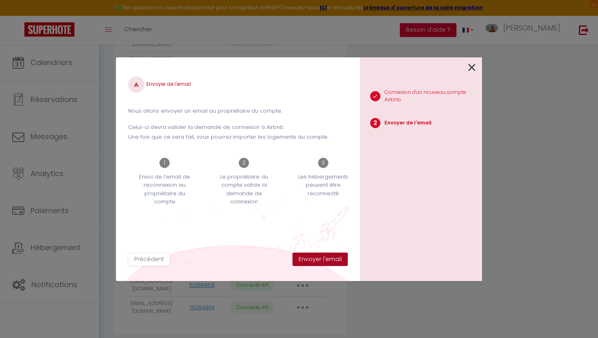 The height and width of the screenshot is (338, 598). Describe the element at coordinates (323, 163) in the screenshot. I see `span: 3` at that location.